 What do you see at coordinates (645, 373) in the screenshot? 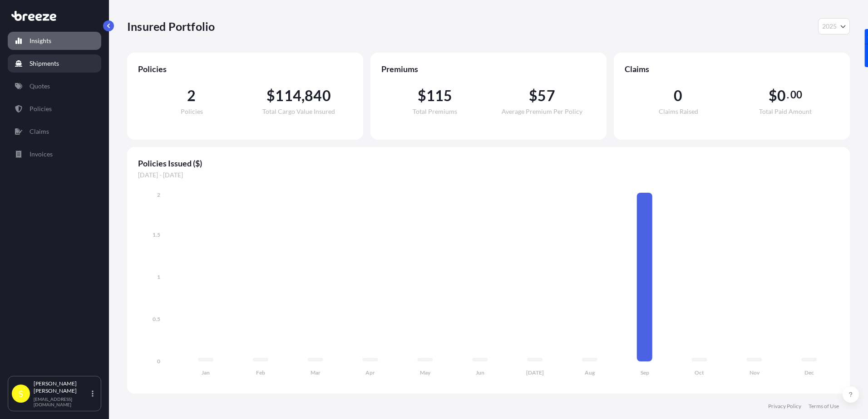
I see `tspan: Sep` at bounding box center [645, 373].